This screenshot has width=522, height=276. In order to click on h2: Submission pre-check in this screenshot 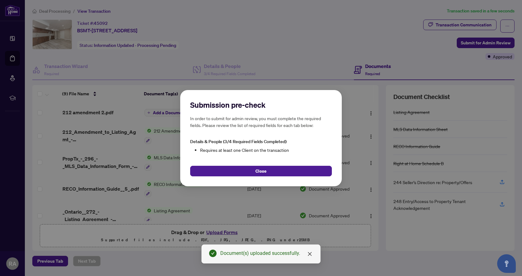, I will do `click(261, 105)`.